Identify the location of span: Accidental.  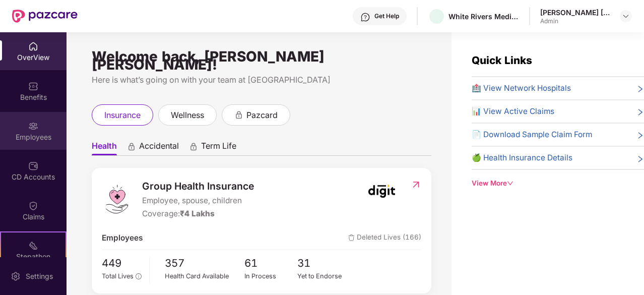
(158, 148).